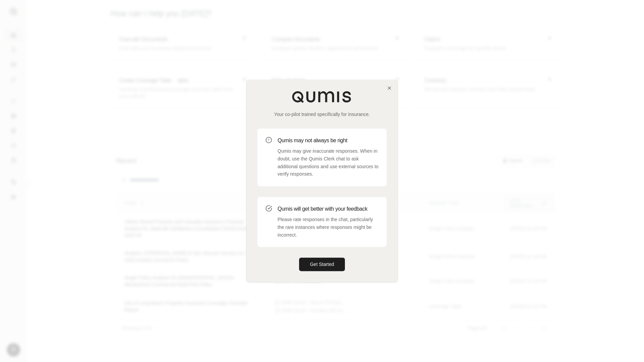 This screenshot has height=362, width=644. I want to click on img: Qumis Logo, so click(322, 97).